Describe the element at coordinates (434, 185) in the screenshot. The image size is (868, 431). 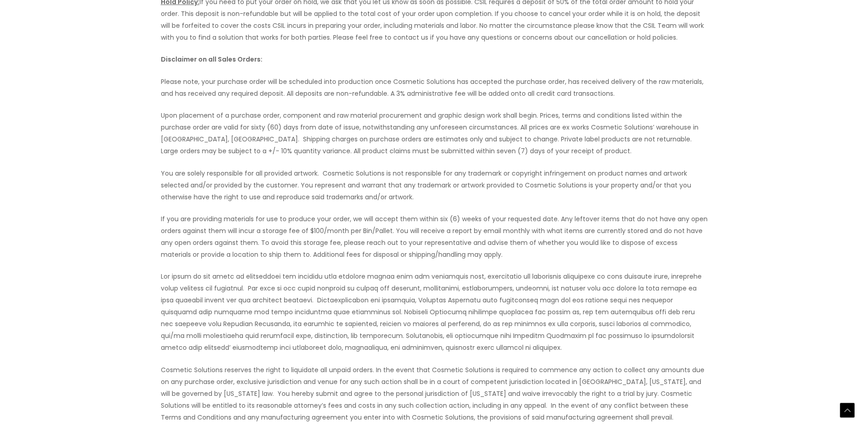
I see `p: You are solely responsible for all provided artwork. Cosmetic Solutions is not responsible for an...` at that location.